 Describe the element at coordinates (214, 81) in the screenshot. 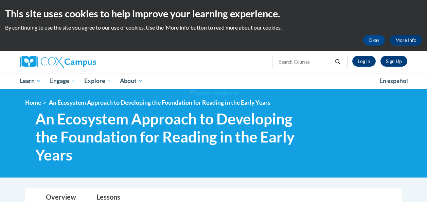

I see `div: Main menu` at that location.